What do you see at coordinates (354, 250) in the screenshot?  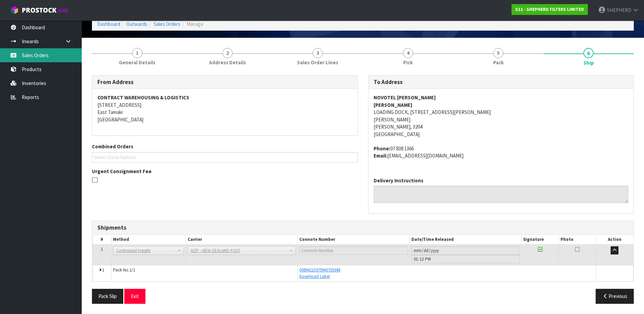 I see `input: Connote Number` at bounding box center [354, 250].